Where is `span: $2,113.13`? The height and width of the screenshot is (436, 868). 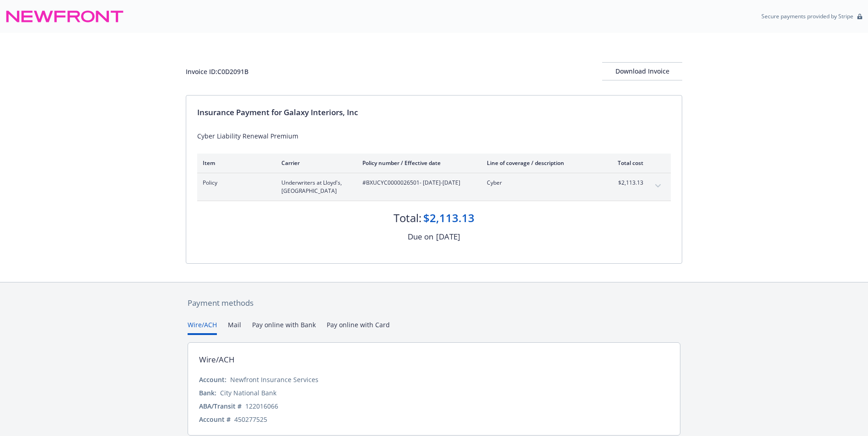 span: $2,113.13 is located at coordinates (625, 183).